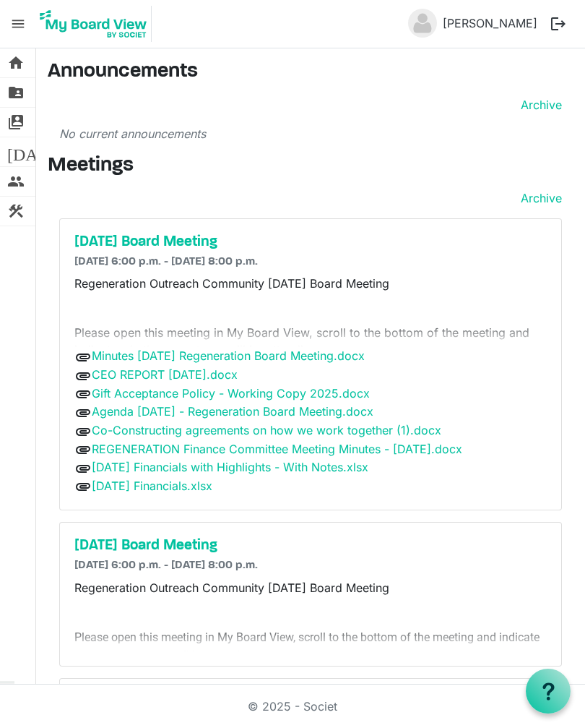 This screenshot has height=728, width=585. What do you see at coordinates (93, 24) in the screenshot?
I see `img: My Board View Logo` at bounding box center [93, 24].